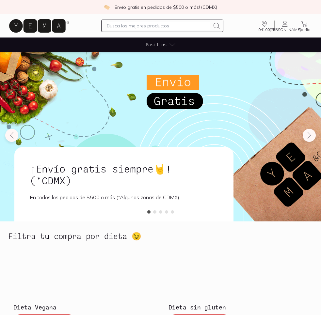 The image size is (321, 315). What do you see at coordinates (238, 274) in the screenshot?
I see `img: Dieta sin gluten` at bounding box center [238, 274].